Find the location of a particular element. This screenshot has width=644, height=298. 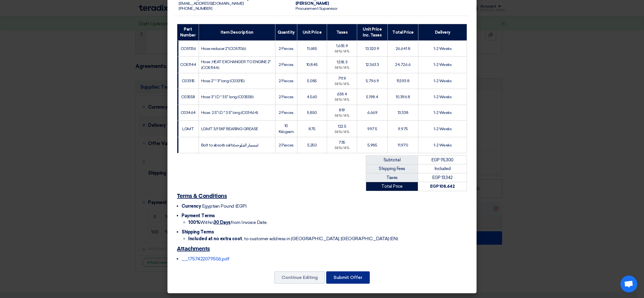

u: Attachments is located at coordinates (193, 249).